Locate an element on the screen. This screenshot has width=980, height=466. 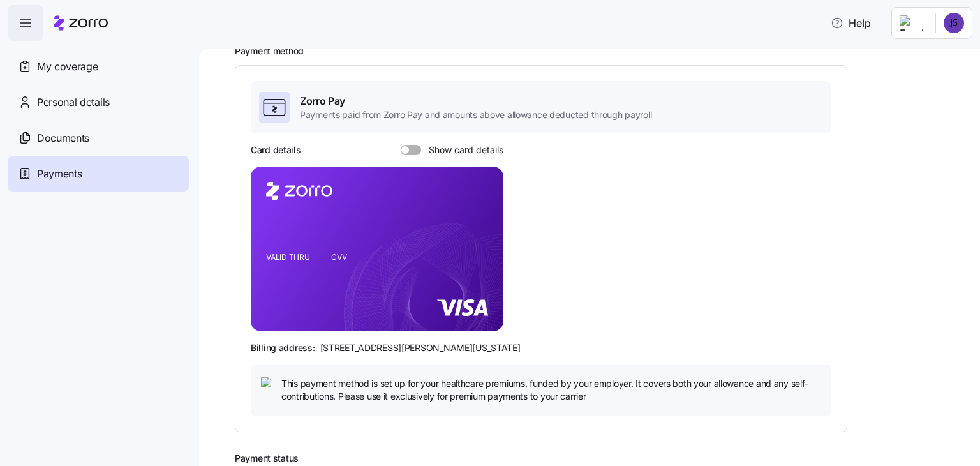
img: 453c8b2ab274049978ae72f7082c01d5 is located at coordinates (954, 23).